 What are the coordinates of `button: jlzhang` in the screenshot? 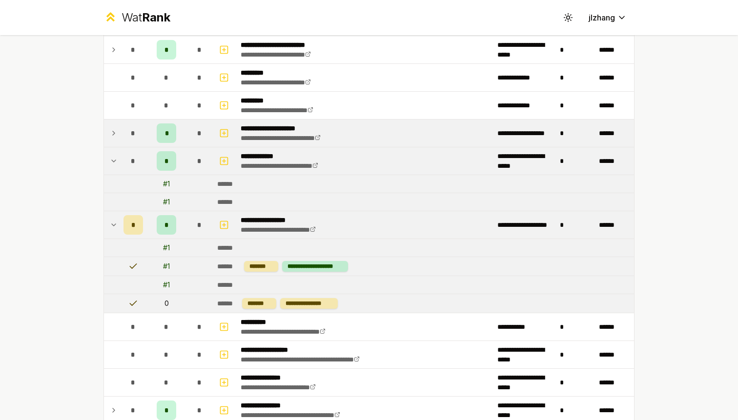 It's located at (607, 18).